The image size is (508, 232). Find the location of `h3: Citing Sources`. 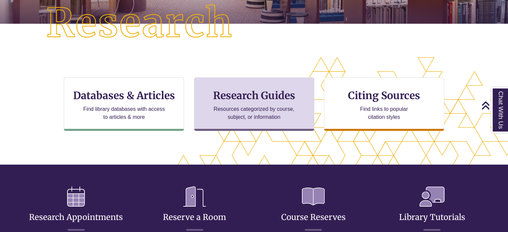

h3: Citing Sources is located at coordinates (384, 96).